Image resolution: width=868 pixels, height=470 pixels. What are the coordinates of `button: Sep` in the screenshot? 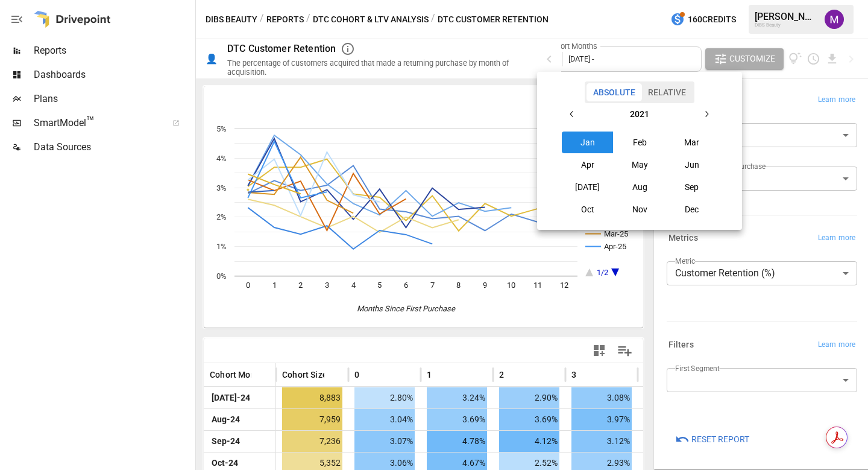 It's located at (692, 187).